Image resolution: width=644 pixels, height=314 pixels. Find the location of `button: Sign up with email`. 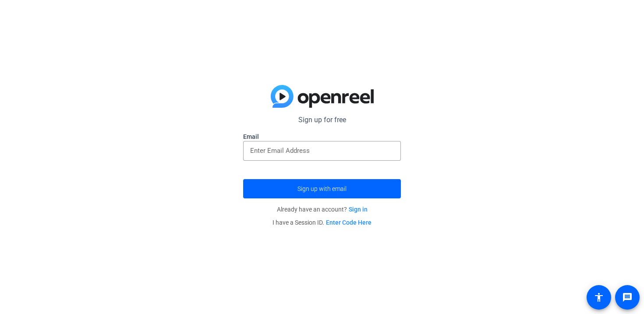

button: Sign up with email is located at coordinates (322, 188).